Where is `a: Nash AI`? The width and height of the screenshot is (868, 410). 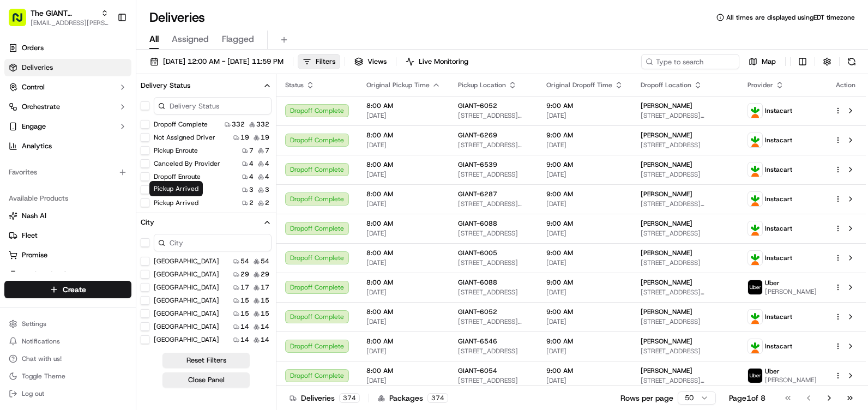
a: Nash AI is located at coordinates (67, 216).